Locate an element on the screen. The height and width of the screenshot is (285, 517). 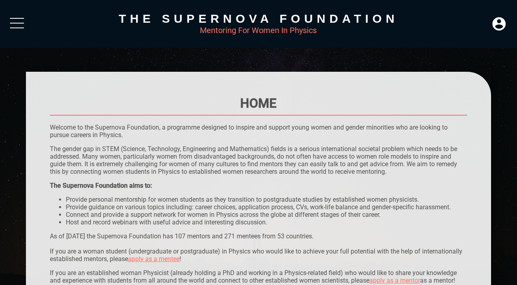
p: The gender gap in STEM (Science, Technology, Engineering and Mathematics) fields is a serious int... is located at coordinates (259, 161).